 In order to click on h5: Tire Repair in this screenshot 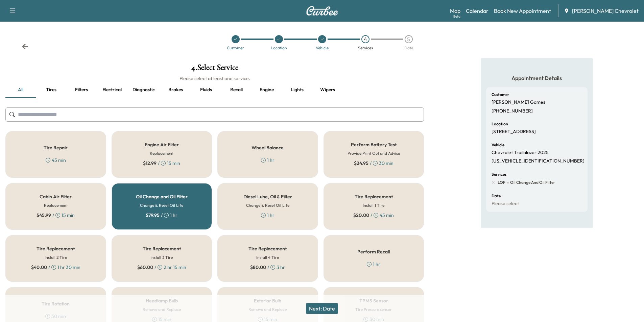, I will do `click(56, 148)`.